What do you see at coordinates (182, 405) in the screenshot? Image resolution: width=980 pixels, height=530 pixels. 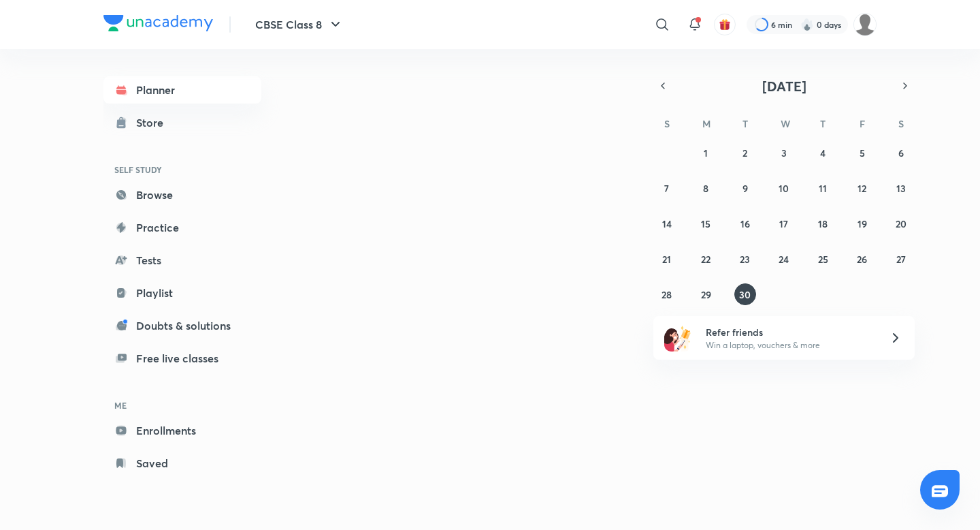 I see `h6: ME` at bounding box center [182, 405].